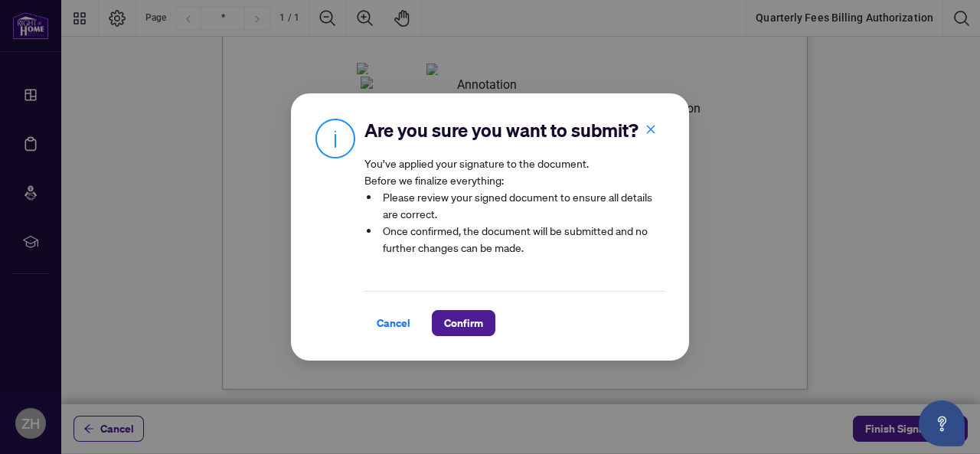  Describe the element at coordinates (942, 423) in the screenshot. I see `button: Open asap` at that location.